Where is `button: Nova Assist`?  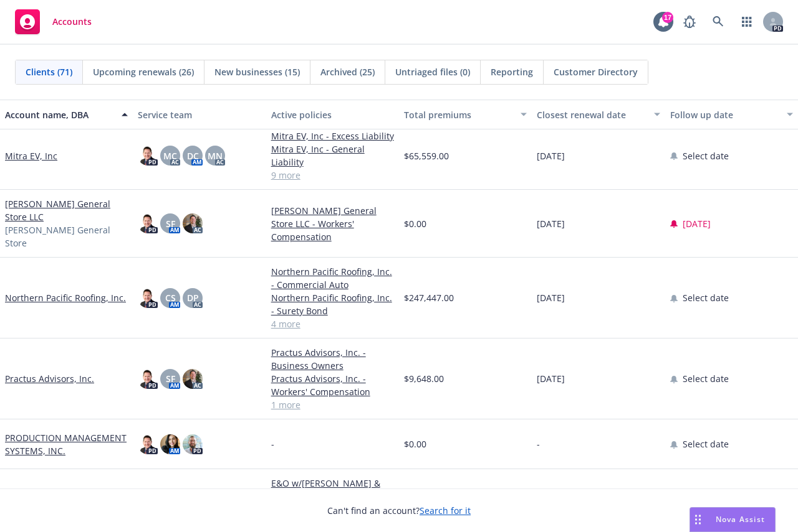 button: Nova Assist is located at coordinates (732, 520).